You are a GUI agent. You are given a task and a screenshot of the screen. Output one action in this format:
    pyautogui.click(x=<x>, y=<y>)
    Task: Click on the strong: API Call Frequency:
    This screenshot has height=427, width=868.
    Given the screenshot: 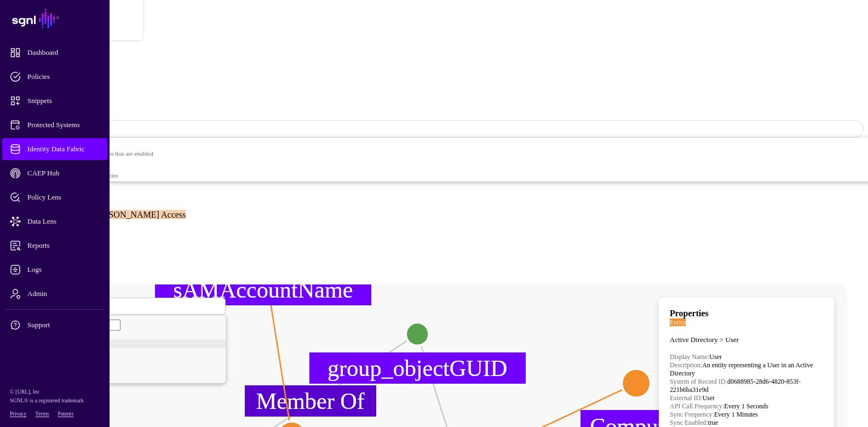 What is the action you would take?
    pyautogui.click(x=697, y=406)
    